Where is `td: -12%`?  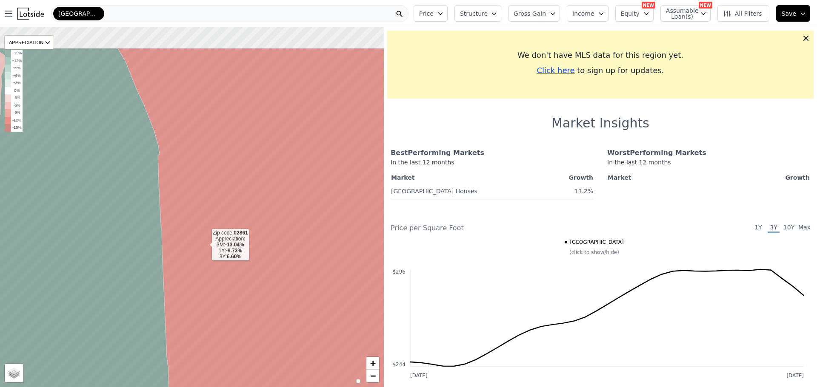 td: -12% is located at coordinates (17, 121).